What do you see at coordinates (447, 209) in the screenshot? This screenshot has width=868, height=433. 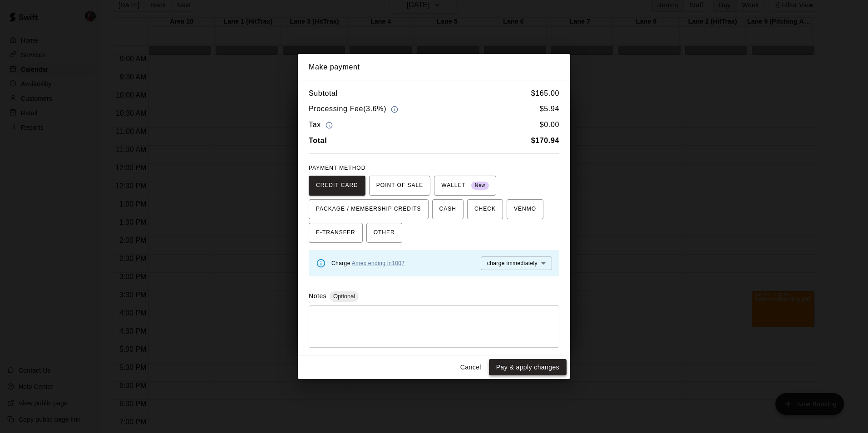 I see `button: CASH` at bounding box center [447, 209].